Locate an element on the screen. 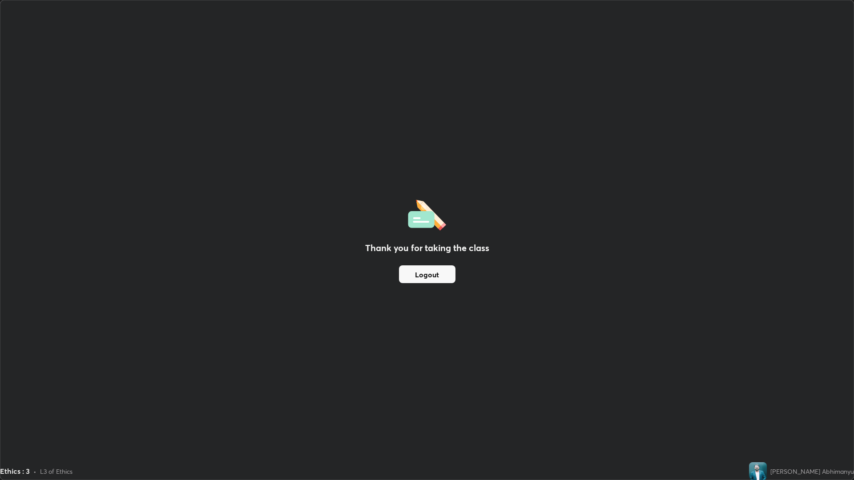  div: L3 of Ethics is located at coordinates (56, 471).